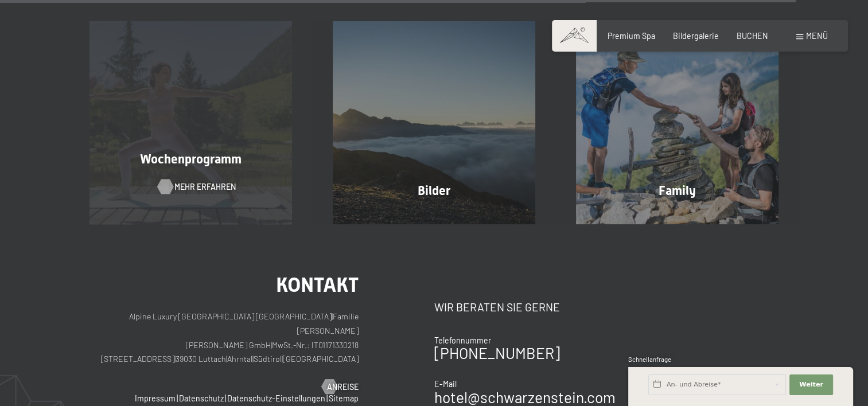 The width and height of the screenshot is (868, 406). I want to click on a: Sitemap, so click(343, 397).